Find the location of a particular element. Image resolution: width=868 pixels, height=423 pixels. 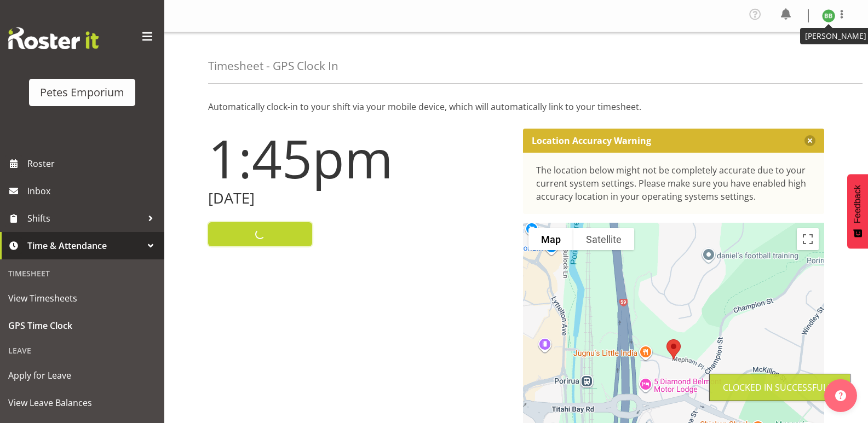

button: Show street map is located at coordinates (551, 239).